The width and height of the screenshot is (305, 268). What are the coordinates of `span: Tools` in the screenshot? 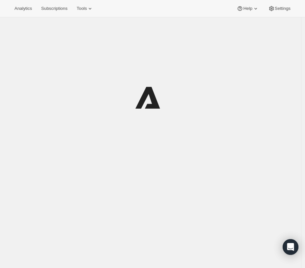 It's located at (81, 9).